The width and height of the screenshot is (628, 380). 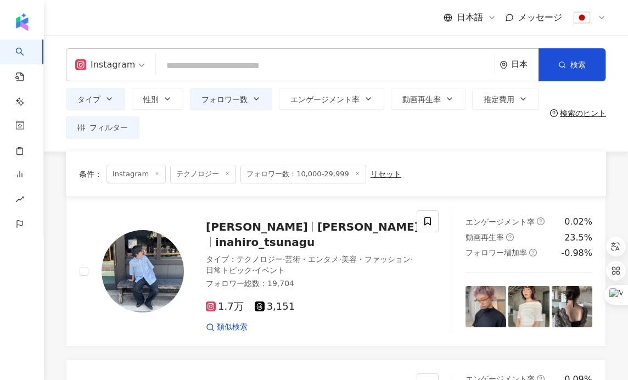 What do you see at coordinates (96, 99) in the screenshot?
I see `button: タイプ` at bounding box center [96, 99].